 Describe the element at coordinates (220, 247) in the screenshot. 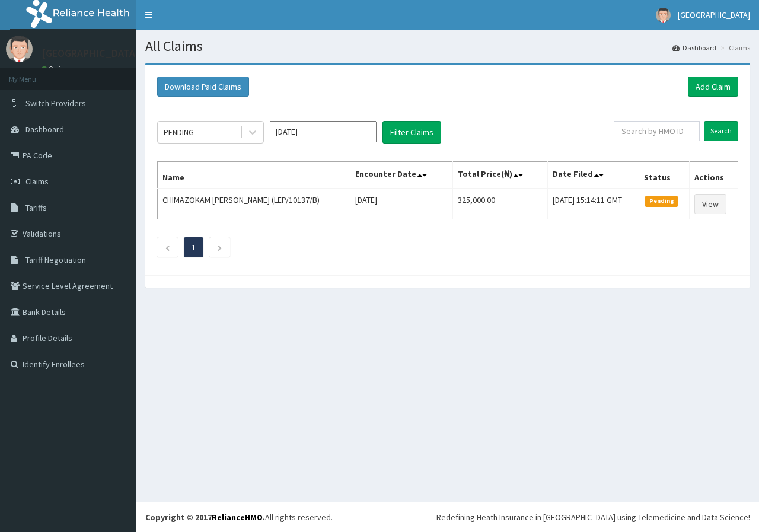

I see `a: Next page` at that location.